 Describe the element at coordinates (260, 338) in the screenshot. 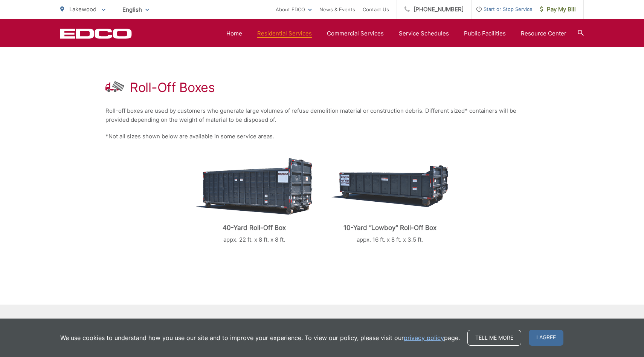

I see `p: We use cookies to understand how you use our site and to improve your experience. To view our pol...` at that location.